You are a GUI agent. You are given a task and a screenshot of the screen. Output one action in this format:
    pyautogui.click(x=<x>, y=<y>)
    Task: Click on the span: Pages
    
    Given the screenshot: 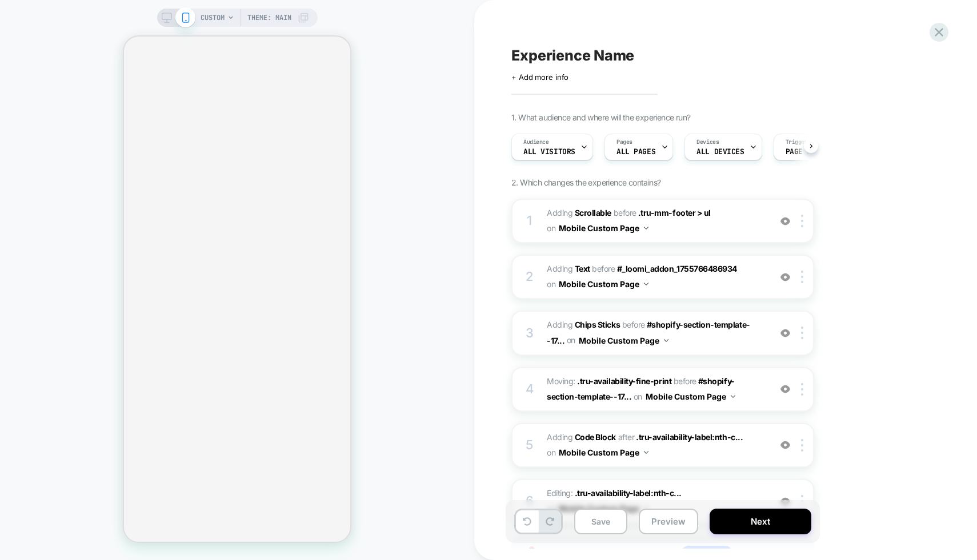 What is the action you would take?
    pyautogui.click(x=625, y=142)
    